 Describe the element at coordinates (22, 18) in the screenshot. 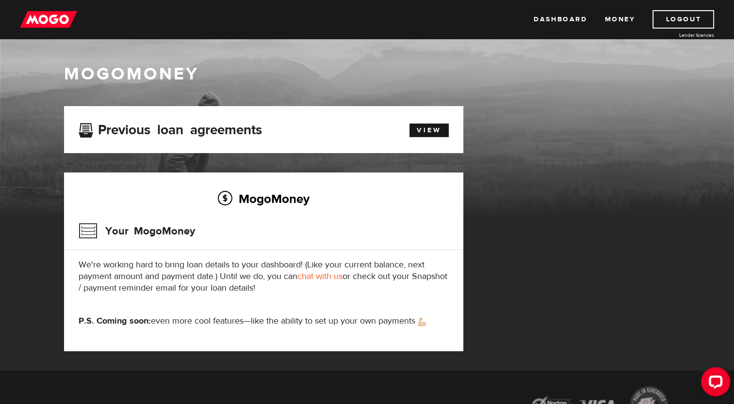

I see `button: Open LiveChat chat widget` at that location.